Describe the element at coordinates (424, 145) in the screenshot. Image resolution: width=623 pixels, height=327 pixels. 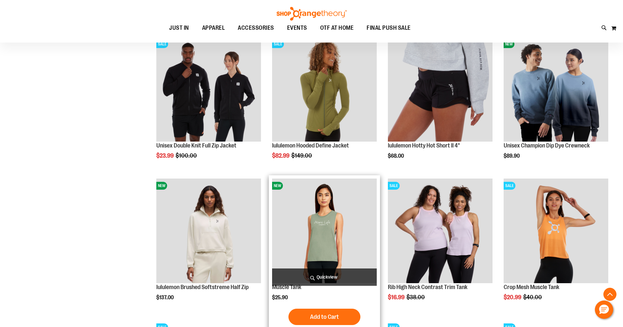
I see `a: lululemon Hotty Hot Short II 4"` at that location.